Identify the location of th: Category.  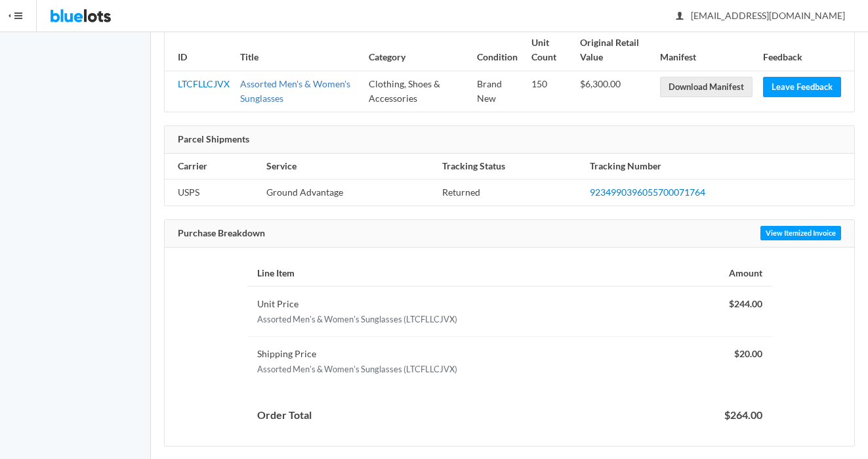
(417, 51).